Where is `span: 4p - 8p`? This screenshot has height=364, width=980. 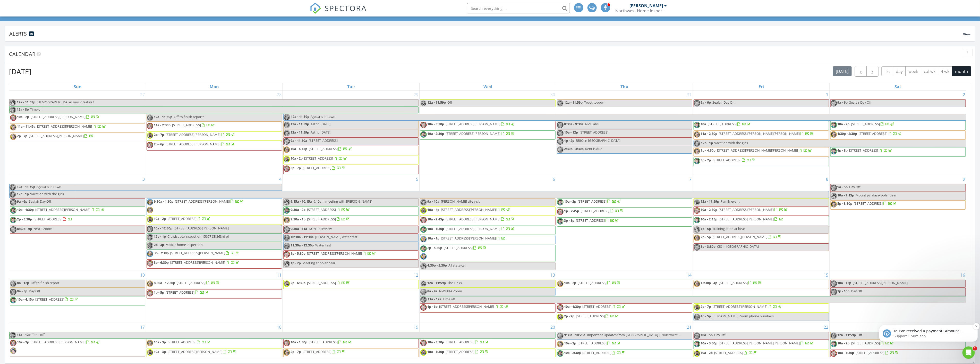 span: 4p - 8p is located at coordinates (843, 151).